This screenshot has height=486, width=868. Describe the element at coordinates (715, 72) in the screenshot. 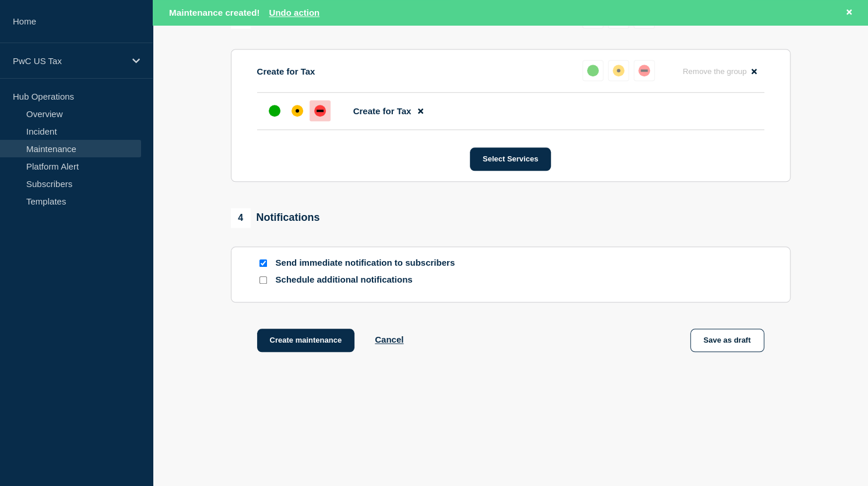

I see `span: Remove the group` at that location.